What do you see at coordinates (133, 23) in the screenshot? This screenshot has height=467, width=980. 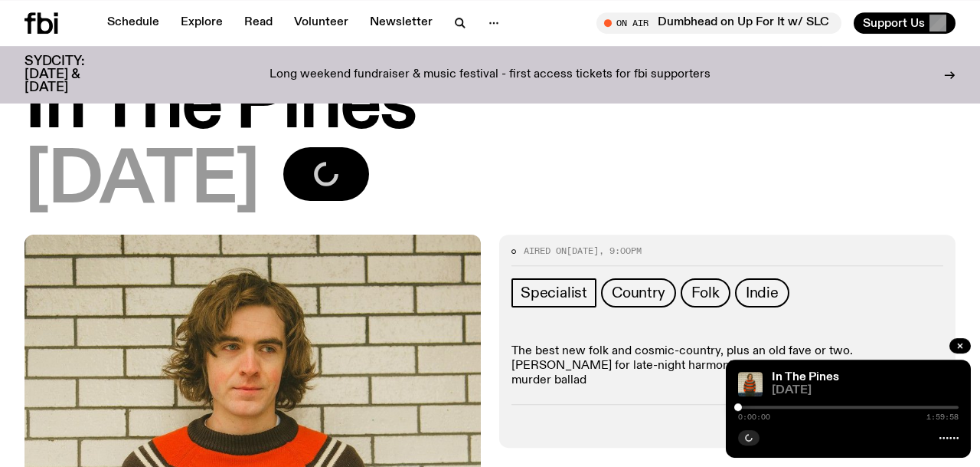 I see `a: Schedule` at bounding box center [133, 23].